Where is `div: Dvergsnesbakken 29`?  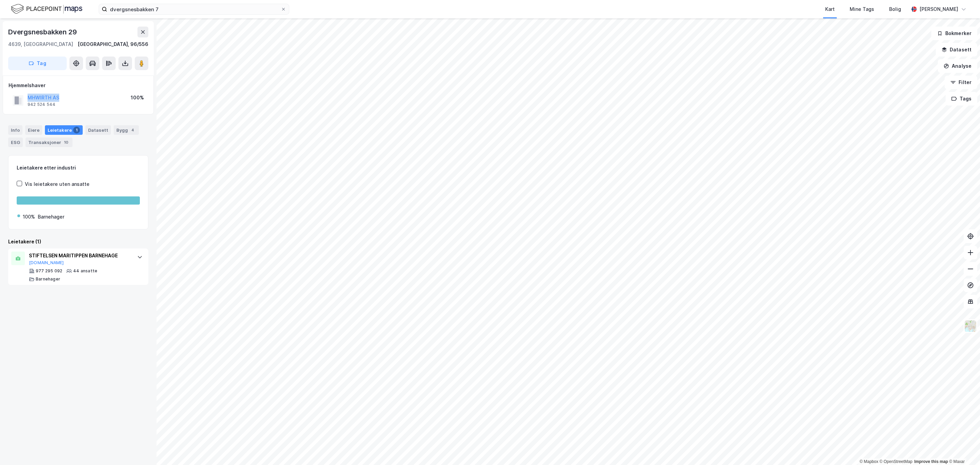
div: Dvergsnesbakken 29 is located at coordinates (43, 32).